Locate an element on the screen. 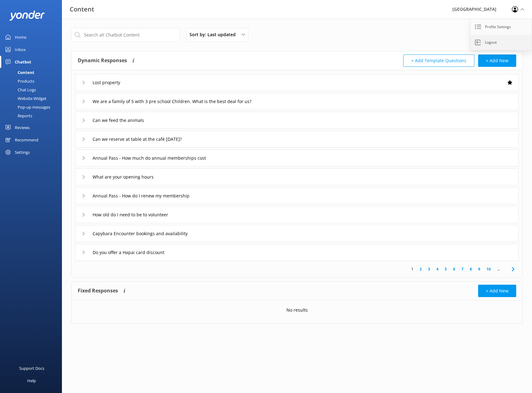  div: Pop-up messages is located at coordinates (27, 107).